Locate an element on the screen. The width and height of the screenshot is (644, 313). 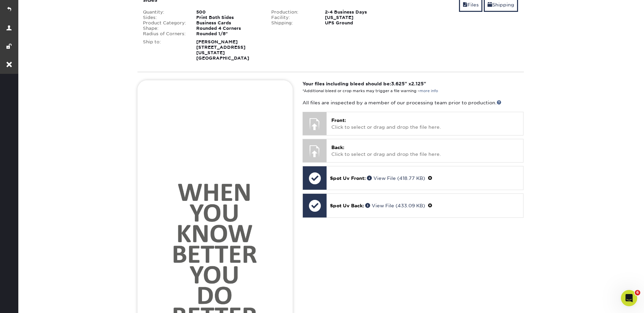
a: View File (433.09 KB) is located at coordinates (395, 206).